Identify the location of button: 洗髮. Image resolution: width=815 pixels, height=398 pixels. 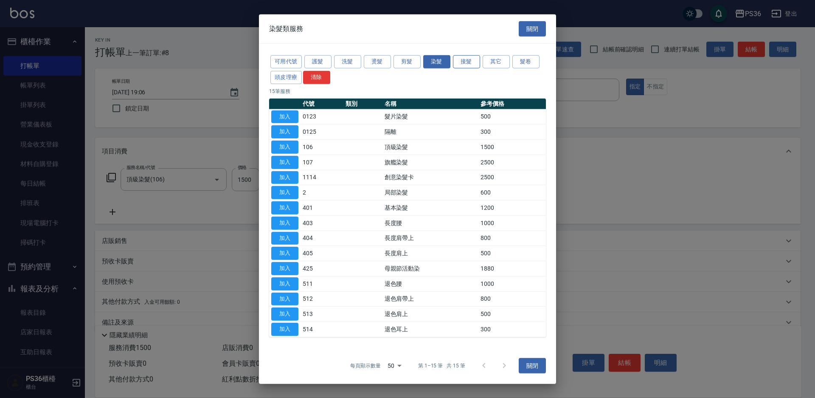
(348, 62).